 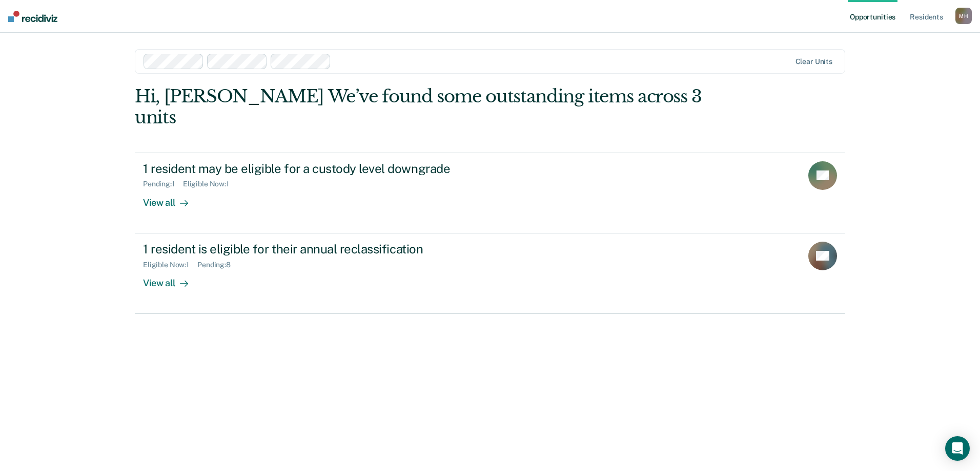 I want to click on div: Pending : 1, so click(x=163, y=184).